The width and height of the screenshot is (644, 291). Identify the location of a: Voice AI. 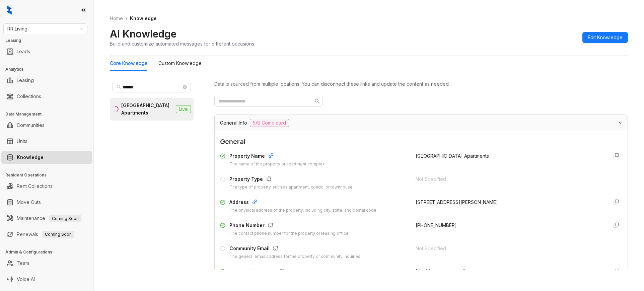
(26, 279).